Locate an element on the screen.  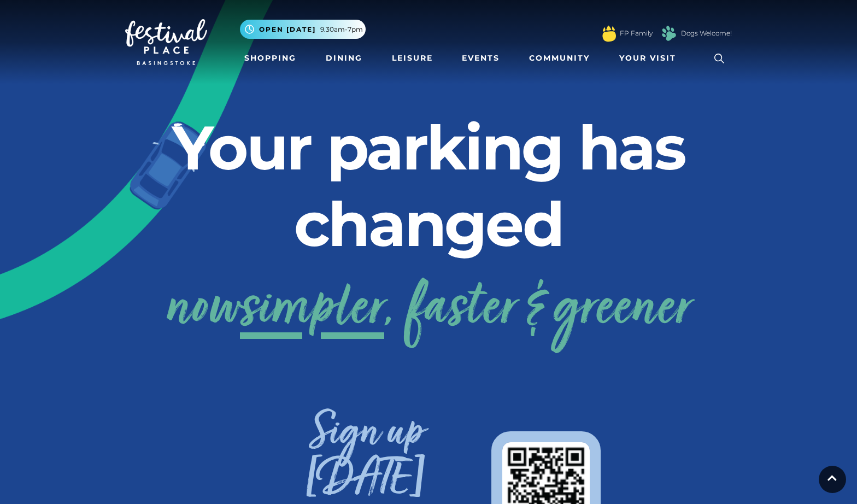
a: Events is located at coordinates (480, 58).